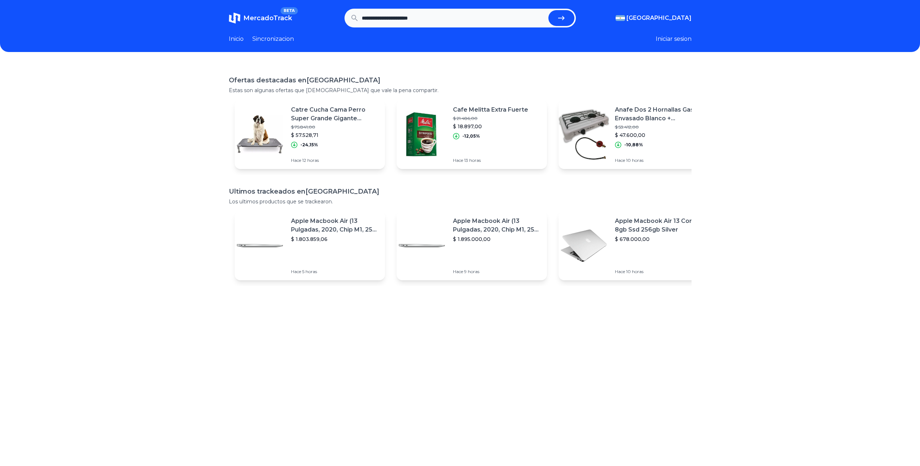 The width and height of the screenshot is (920, 466). What do you see at coordinates (490, 160) in the screenshot?
I see `p: Hace 13 horas` at bounding box center [490, 160].